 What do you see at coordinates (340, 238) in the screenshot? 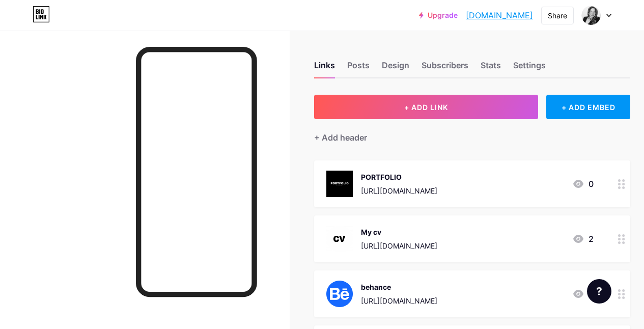
I see `img: My cv` at bounding box center [340, 238].